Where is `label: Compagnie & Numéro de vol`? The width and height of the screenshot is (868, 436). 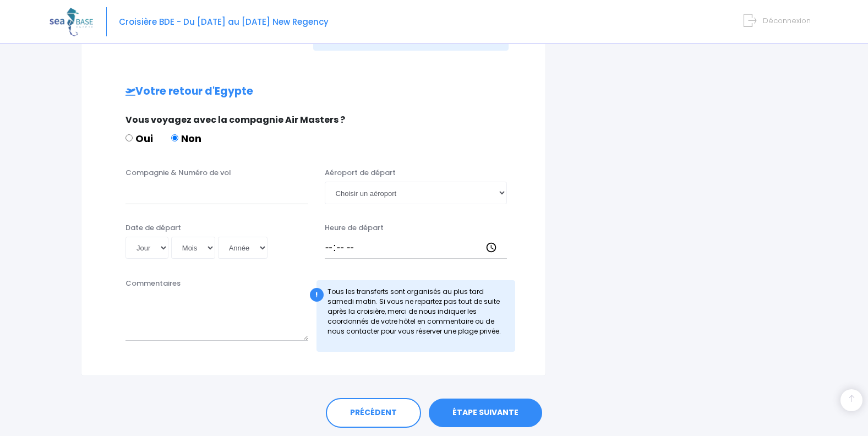
label: Compagnie & Numéro de vol is located at coordinates (178, 173).